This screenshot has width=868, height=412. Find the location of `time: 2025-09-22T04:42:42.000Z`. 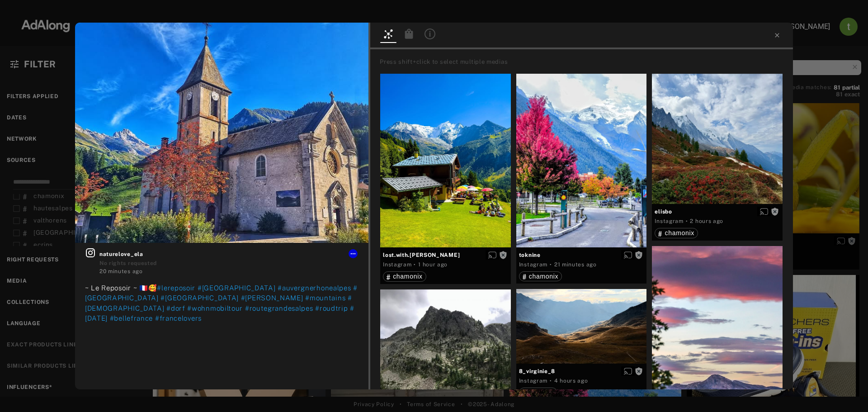

time: 2025-09-22T04:42:42.000Z is located at coordinates (571, 381).